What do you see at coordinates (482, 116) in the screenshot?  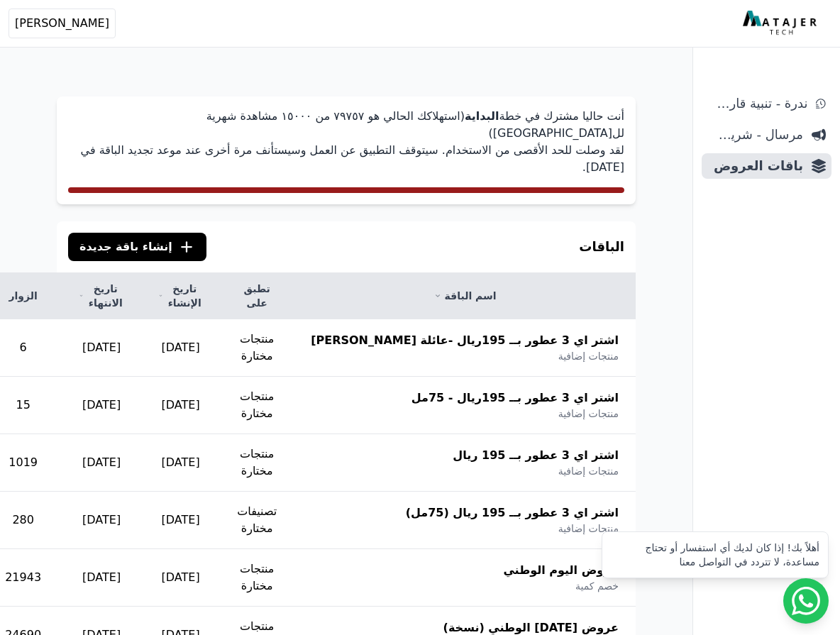 I see `strong: البداية` at bounding box center [482, 116].